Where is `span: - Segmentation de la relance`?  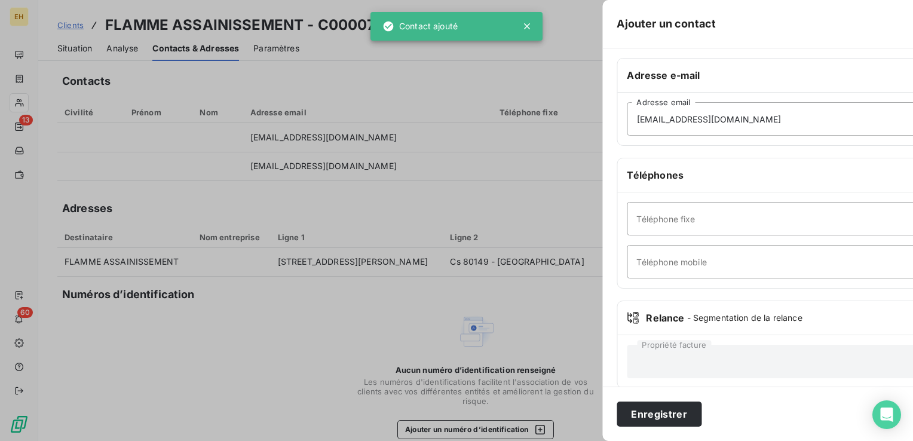 span: - Segmentation de la relance is located at coordinates (744, 318).